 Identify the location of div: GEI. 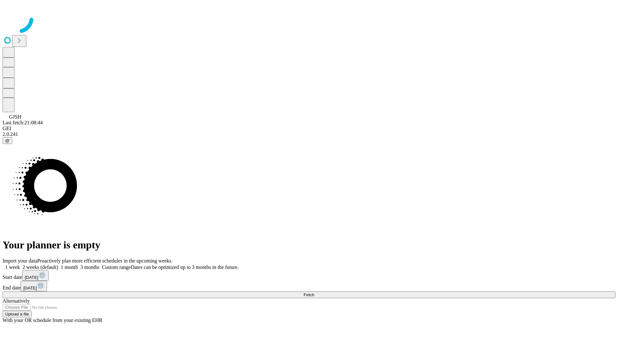
(309, 129).